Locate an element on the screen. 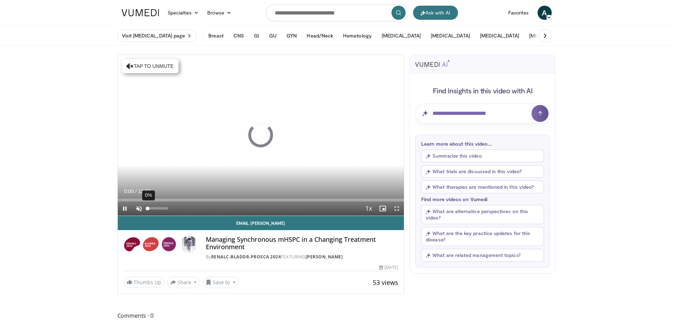  div: Volume Level is located at coordinates (158, 208).